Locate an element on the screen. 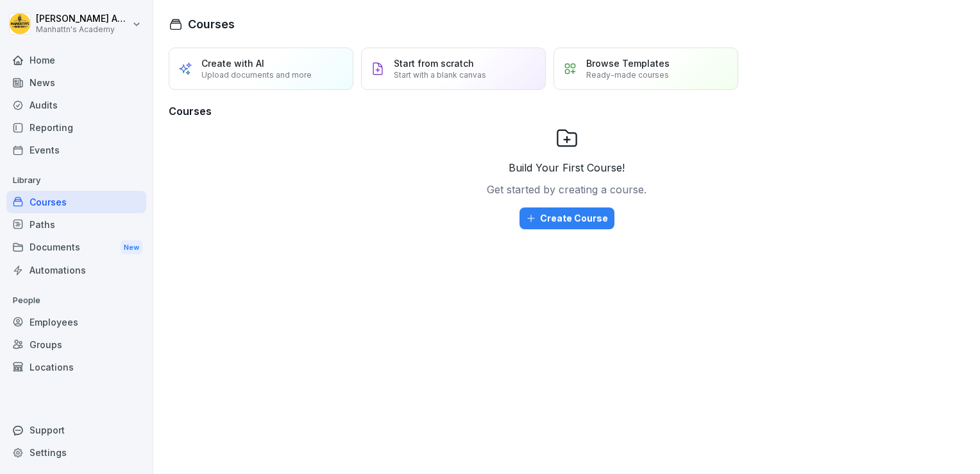 The height and width of the screenshot is (474, 980). div: Automations is located at coordinates (76, 269).